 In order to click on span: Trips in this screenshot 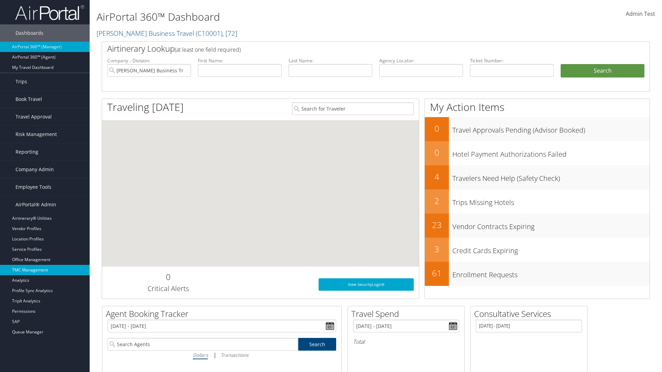, I will do `click(21, 82)`.